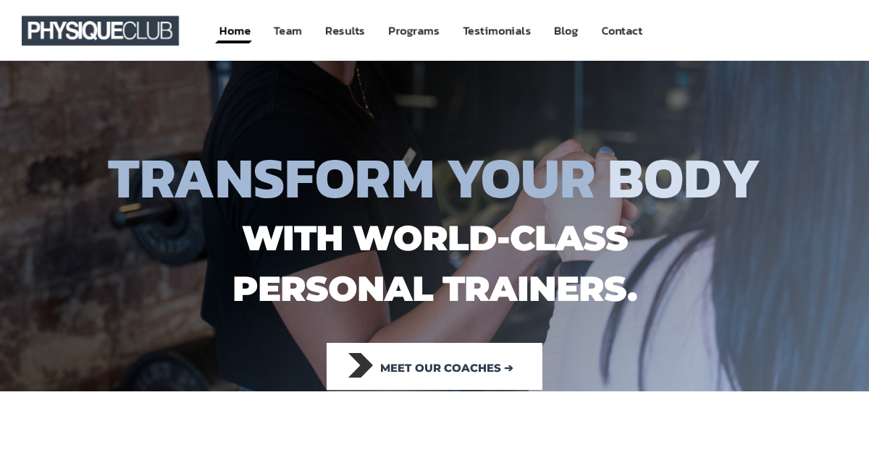  Describe the element at coordinates (565, 30) in the screenshot. I see `a: Blog` at that location.